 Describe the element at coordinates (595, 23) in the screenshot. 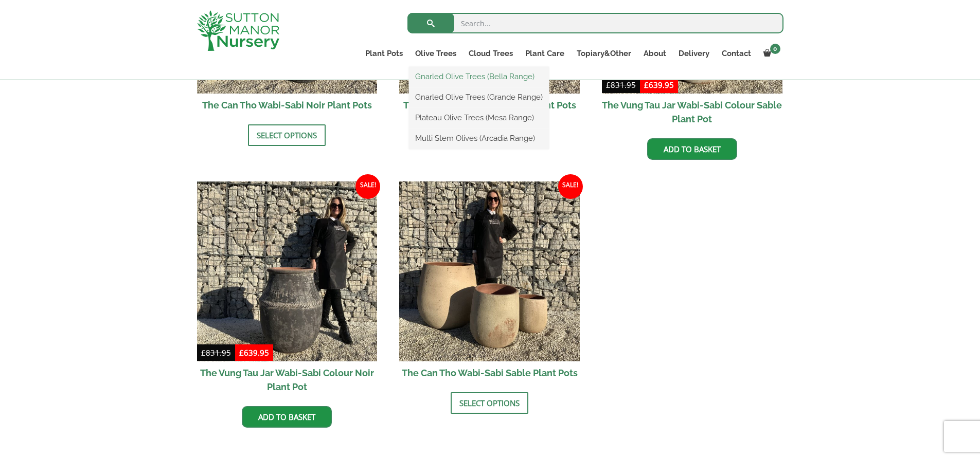

I see `input: Search...` at that location.